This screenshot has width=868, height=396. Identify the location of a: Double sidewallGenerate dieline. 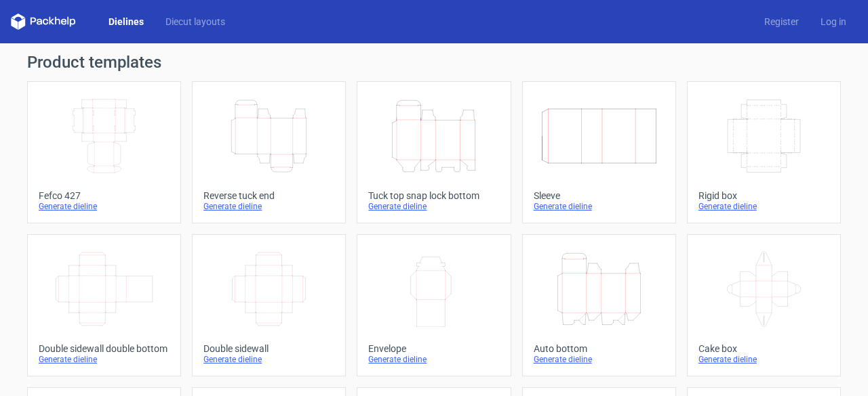
(268, 305).